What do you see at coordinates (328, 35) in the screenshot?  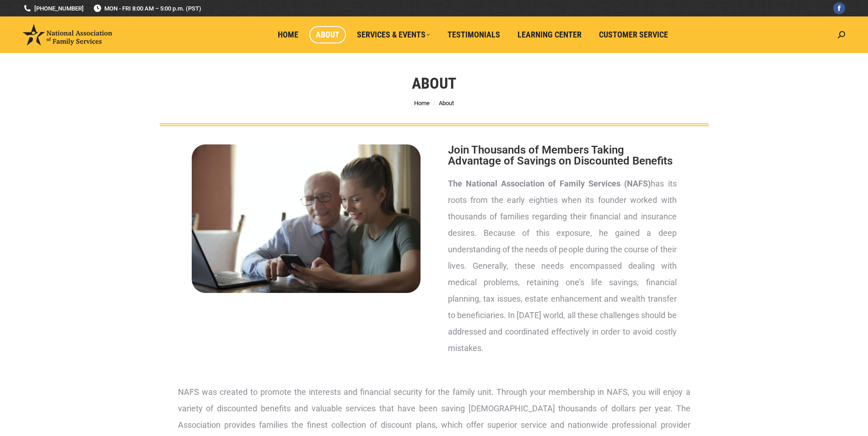 I see `a: About` at bounding box center [328, 35].